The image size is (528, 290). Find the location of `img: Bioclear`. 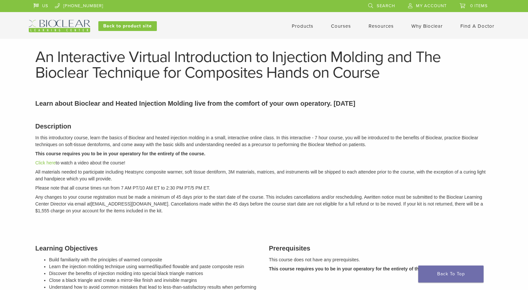

img: Bioclear is located at coordinates (59, 26).